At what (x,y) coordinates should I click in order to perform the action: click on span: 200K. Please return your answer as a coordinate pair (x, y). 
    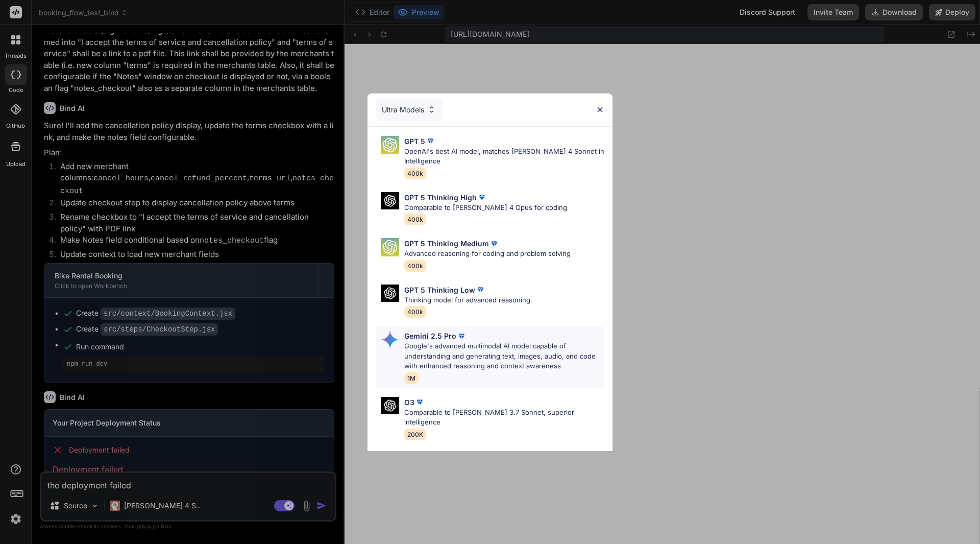
    Looking at the image, I should click on (415, 434).